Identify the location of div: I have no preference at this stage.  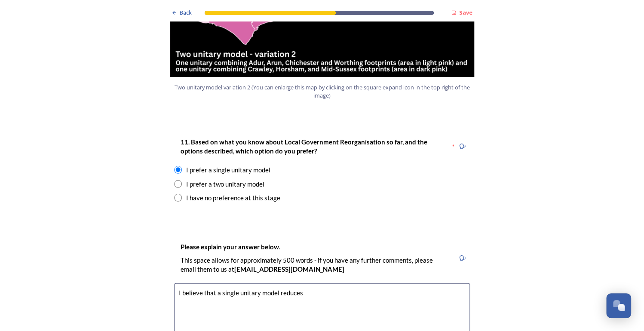
(233, 198).